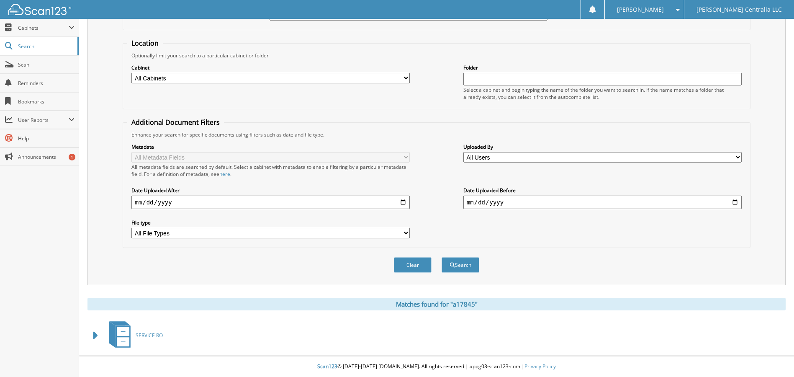  What do you see at coordinates (72, 157) in the screenshot?
I see `div: 1` at bounding box center [72, 157].